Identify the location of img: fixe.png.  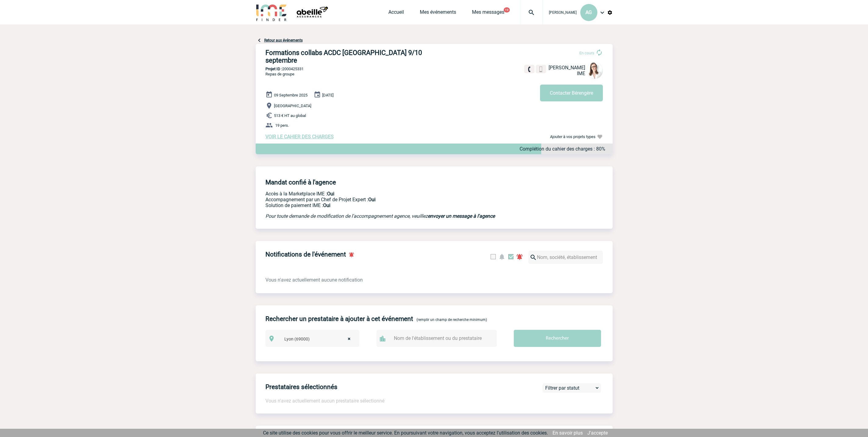
(529, 70).